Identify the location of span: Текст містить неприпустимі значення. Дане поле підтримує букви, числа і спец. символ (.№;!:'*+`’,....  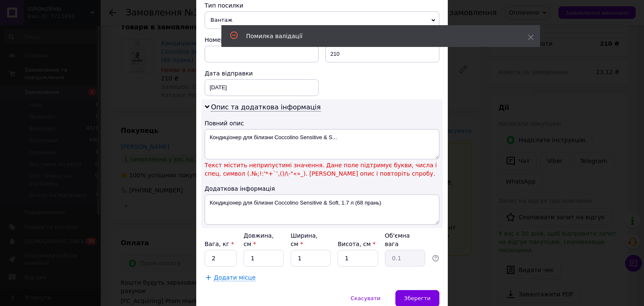
(322, 169).